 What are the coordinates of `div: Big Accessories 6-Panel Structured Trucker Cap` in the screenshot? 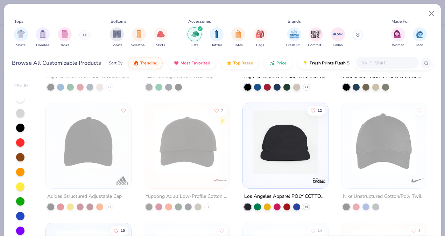 It's located at (89, 76).